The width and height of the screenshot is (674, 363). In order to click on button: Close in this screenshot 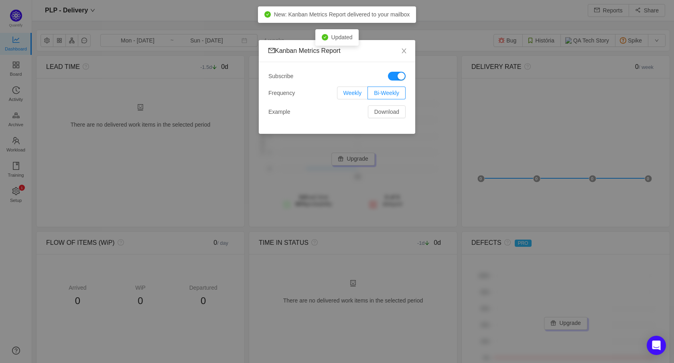, I will do `click(404, 51)`.